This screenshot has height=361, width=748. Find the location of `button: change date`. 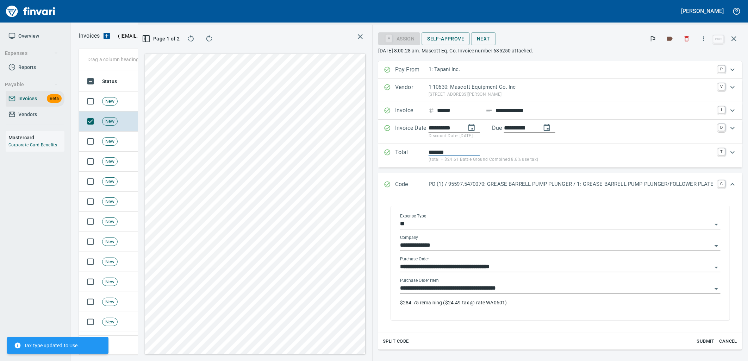

button: change date is located at coordinates (471, 128).